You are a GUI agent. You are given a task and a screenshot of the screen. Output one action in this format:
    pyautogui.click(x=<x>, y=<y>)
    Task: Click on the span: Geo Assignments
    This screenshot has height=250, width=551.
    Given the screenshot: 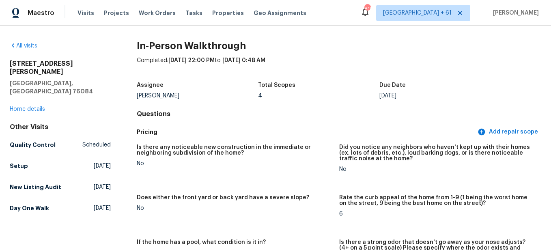 What is the action you would take?
    pyautogui.click(x=280, y=13)
    